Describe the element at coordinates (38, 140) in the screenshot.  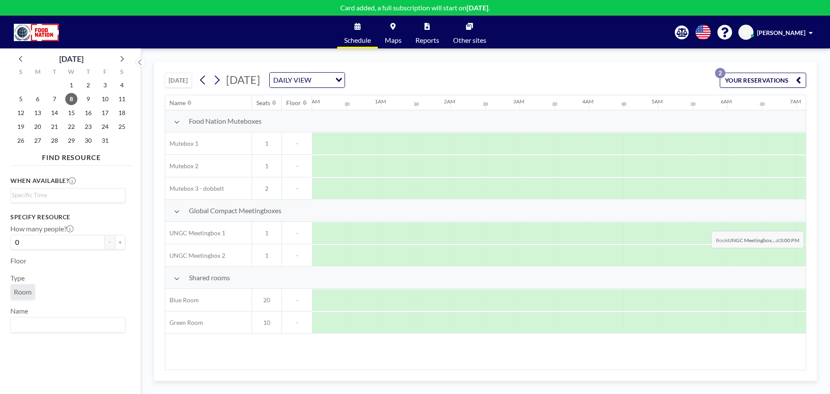
I see `span: Monday, October 27, 2025` at that location.